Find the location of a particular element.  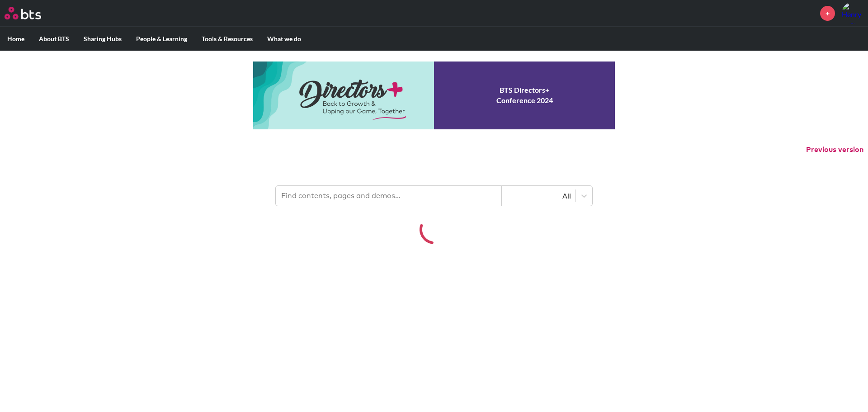

a: Conference 2024 is located at coordinates (434, 95).